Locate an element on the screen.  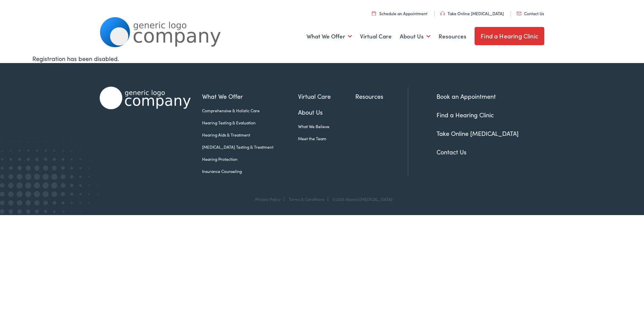
a: Meet the Team is located at coordinates (327, 138).